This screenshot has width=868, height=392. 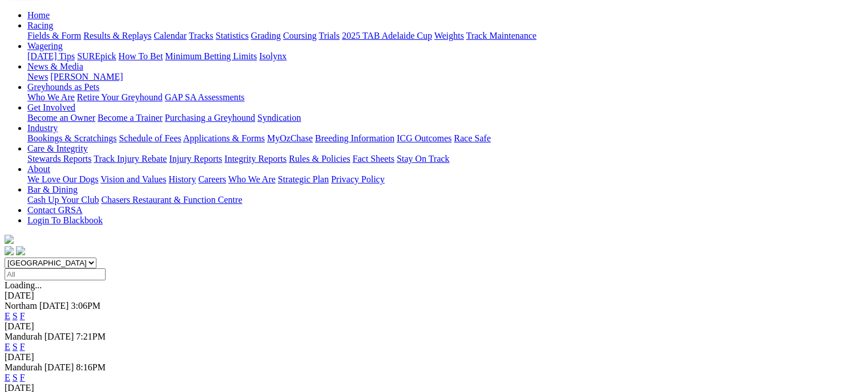 What do you see at coordinates (290, 138) in the screenshot?
I see `a: MyOzChase` at bounding box center [290, 138].